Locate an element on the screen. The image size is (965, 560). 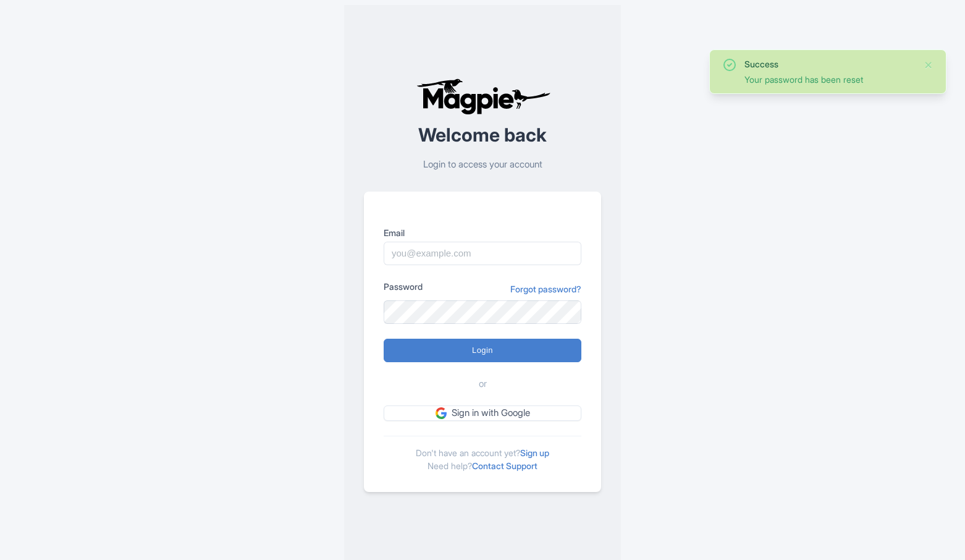
img: google.svg is located at coordinates (441, 413).